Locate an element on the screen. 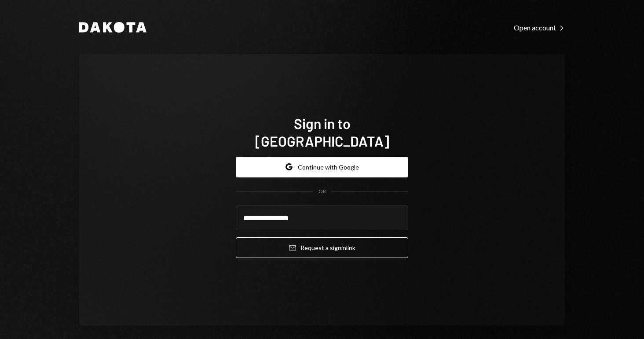 Image resolution: width=644 pixels, height=339 pixels. button: Request a signinlink is located at coordinates (322, 248).